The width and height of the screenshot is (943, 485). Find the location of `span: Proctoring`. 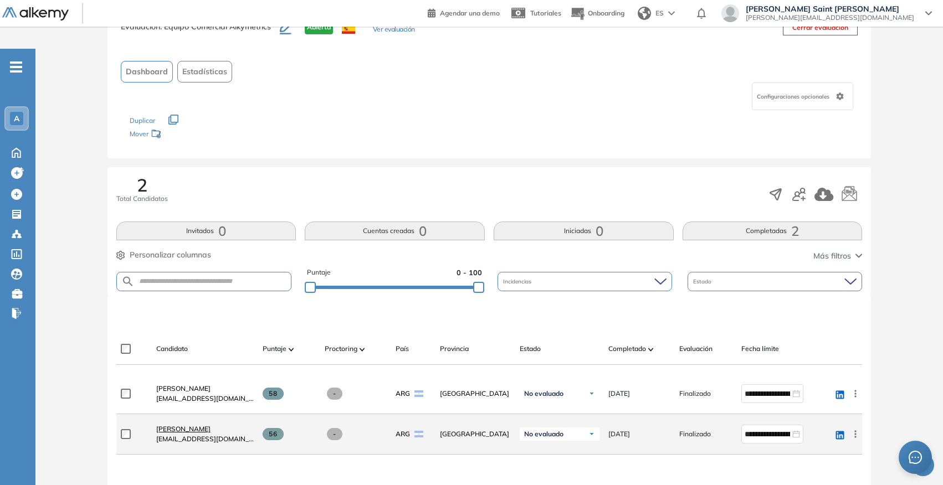

span: Proctoring is located at coordinates (341, 349).